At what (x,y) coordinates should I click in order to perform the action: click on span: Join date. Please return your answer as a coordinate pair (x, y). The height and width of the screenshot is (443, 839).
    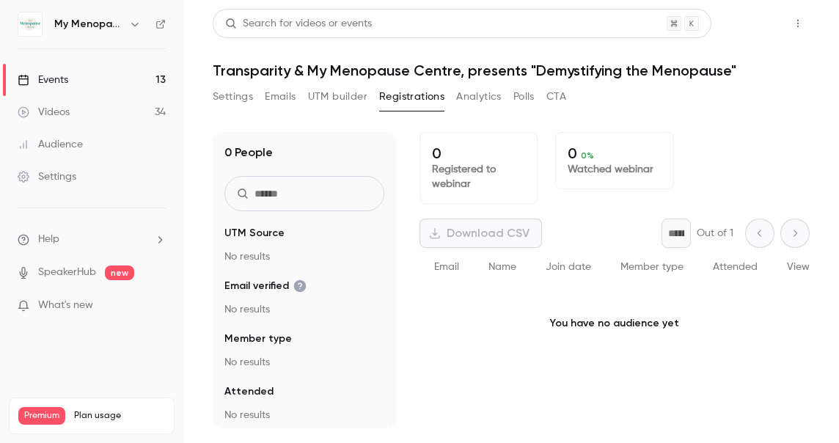
    Looking at the image, I should click on (568, 267).